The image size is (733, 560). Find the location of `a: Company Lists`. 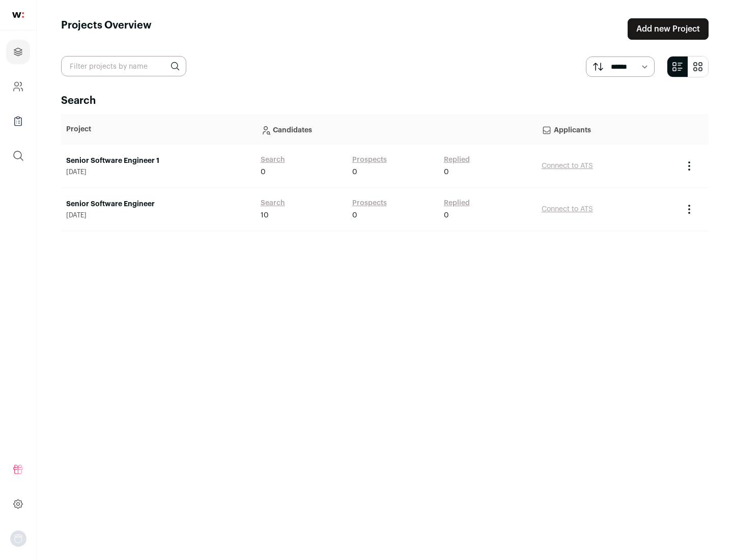

a: Company Lists is located at coordinates (18, 121).